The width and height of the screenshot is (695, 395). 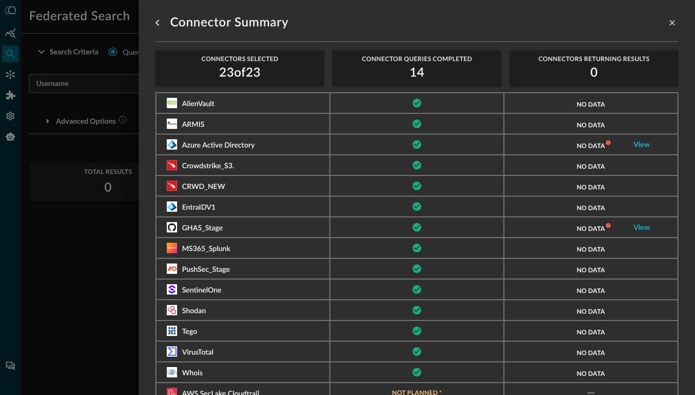 I want to click on span: SentinelOne, so click(x=201, y=290).